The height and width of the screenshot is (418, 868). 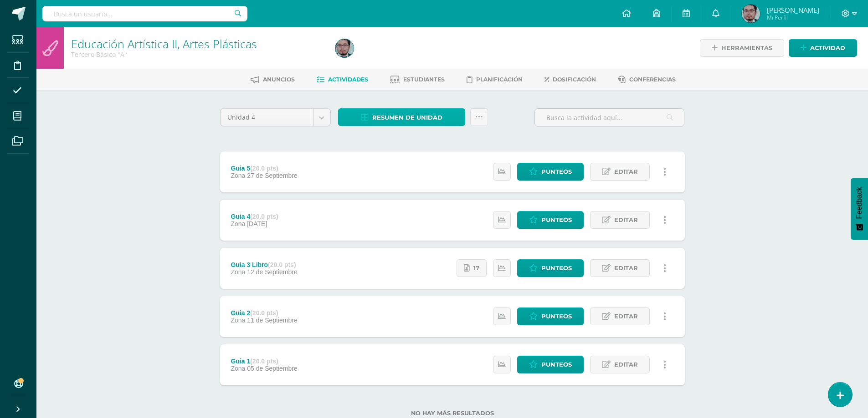 What do you see at coordinates (264, 362) in the screenshot?
I see `div: Guia 1` at bounding box center [264, 362].